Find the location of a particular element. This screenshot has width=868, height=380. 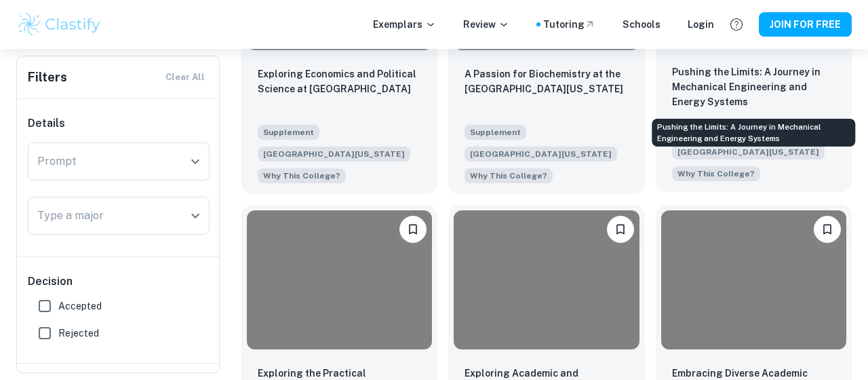

p: A Passion for Biochemistry at the University of Wisconsin-Madison is located at coordinates (546, 81).